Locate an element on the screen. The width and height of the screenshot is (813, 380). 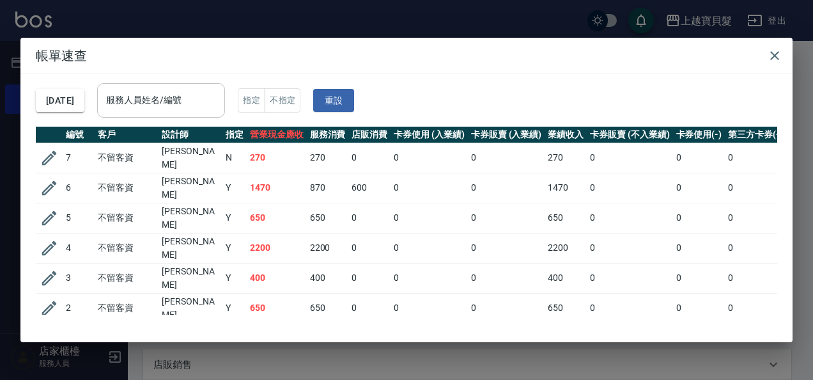
th: 編號 is located at coordinates (79, 135).